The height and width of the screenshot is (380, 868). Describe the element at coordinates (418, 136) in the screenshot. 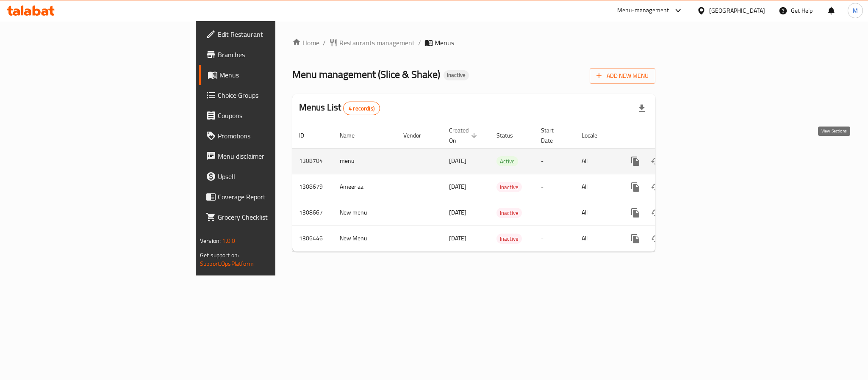

I see `span: Vendor` at that location.